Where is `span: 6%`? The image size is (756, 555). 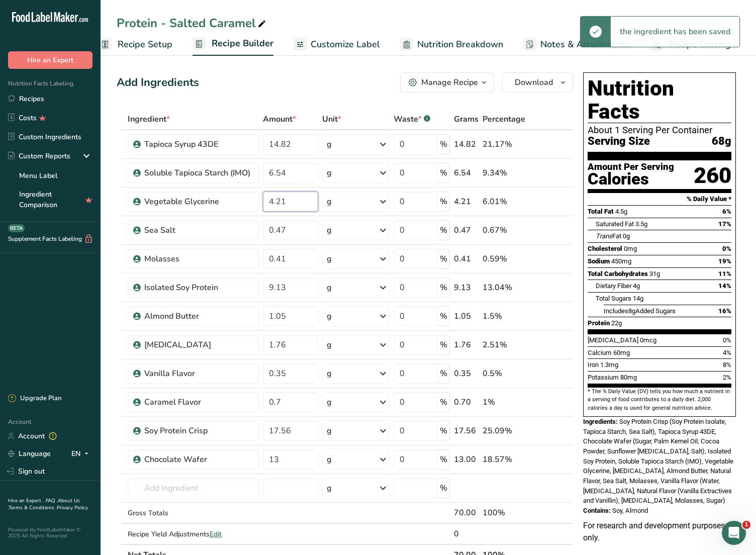
span: 6% is located at coordinates (727, 212).